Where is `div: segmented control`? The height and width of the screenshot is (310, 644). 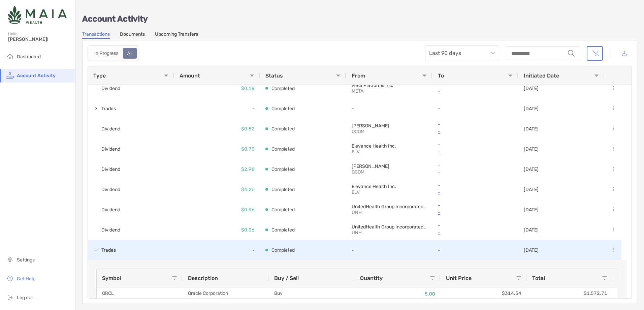 div: segmented control is located at coordinates (113, 53).